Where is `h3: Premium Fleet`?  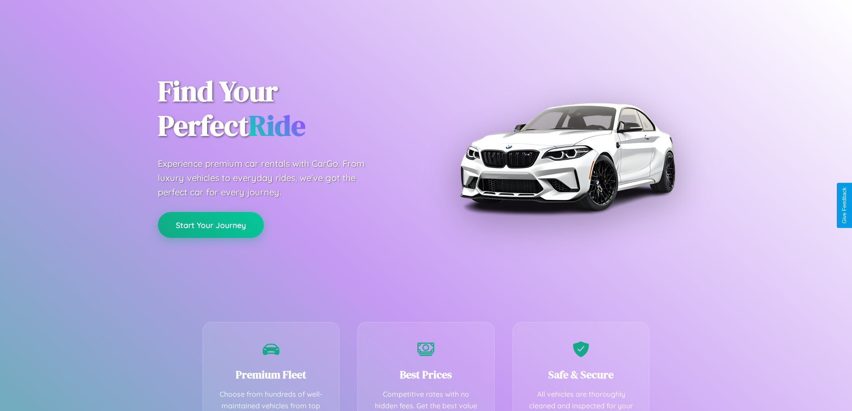
h3: Premium Fleet is located at coordinates (271, 374).